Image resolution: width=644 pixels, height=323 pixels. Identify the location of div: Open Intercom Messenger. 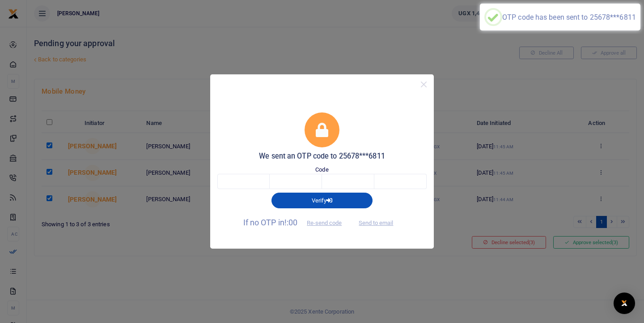
(624, 303).